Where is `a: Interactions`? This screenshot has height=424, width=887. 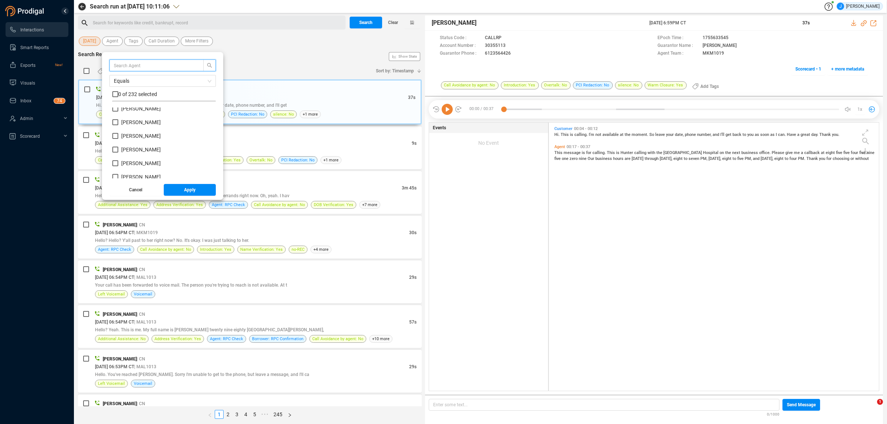 a: Interactions is located at coordinates (36, 30).